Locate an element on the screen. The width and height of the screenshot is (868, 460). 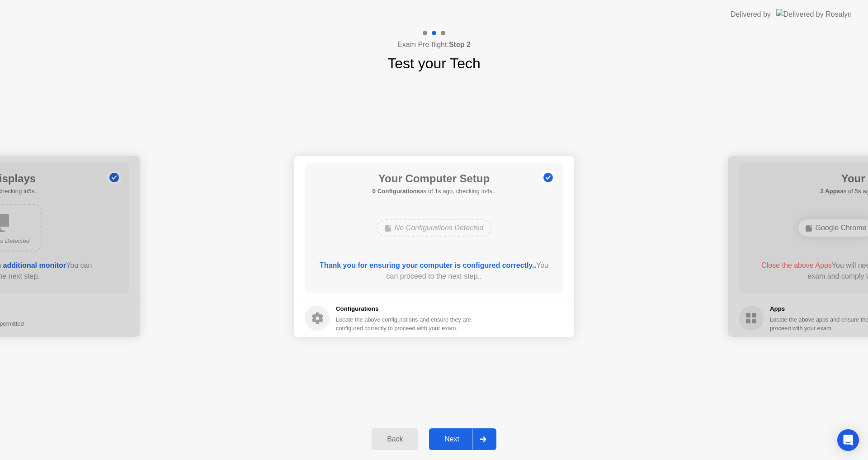
b: Step 2 is located at coordinates (460, 44).